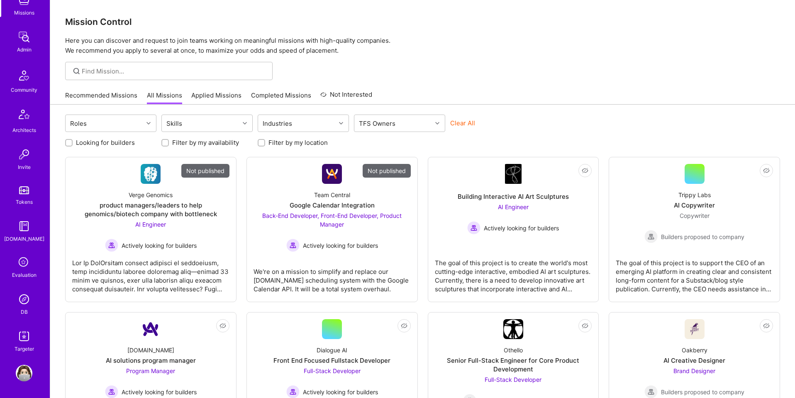 Image resolution: width=795 pixels, height=398 pixels. I want to click on div: Trippy Labs, so click(695, 195).